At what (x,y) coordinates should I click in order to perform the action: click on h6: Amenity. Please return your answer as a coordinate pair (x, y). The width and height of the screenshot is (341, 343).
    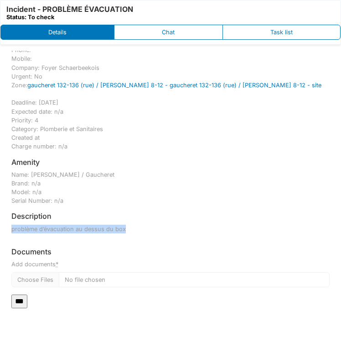
    Looking at the image, I should click on (26, 162).